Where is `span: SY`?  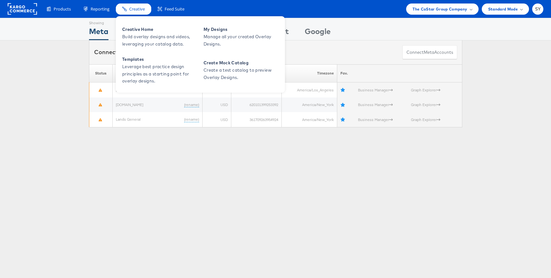
span: SY is located at coordinates (537, 9).